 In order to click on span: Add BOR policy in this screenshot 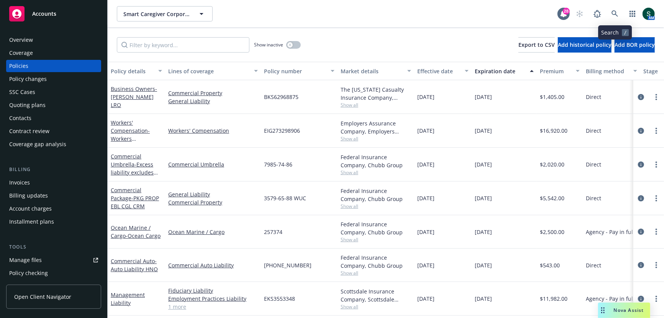, I will do `click(635, 44)`.